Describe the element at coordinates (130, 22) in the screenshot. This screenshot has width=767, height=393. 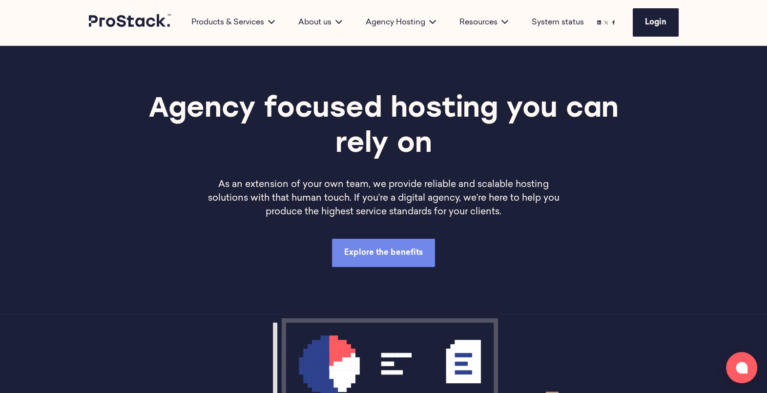
I see `a: Prostack logo` at that location.